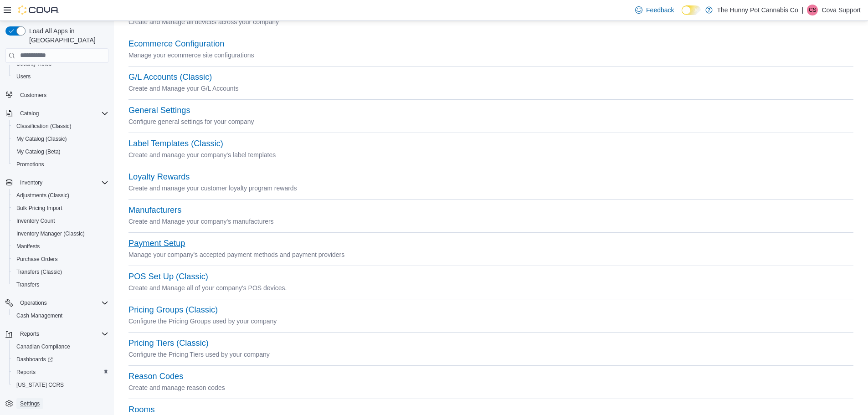 The height and width of the screenshot is (415, 868). I want to click on button: Customers, so click(57, 95).